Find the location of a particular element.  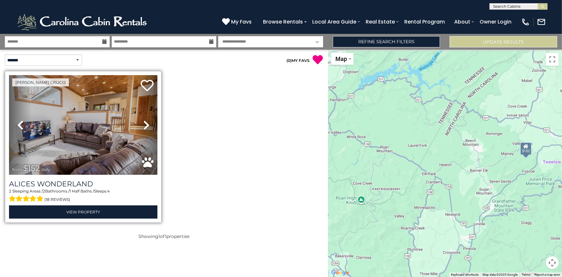

div: Sleeping Areas / Bathrooms / Sleeps: is located at coordinates (83, 196).